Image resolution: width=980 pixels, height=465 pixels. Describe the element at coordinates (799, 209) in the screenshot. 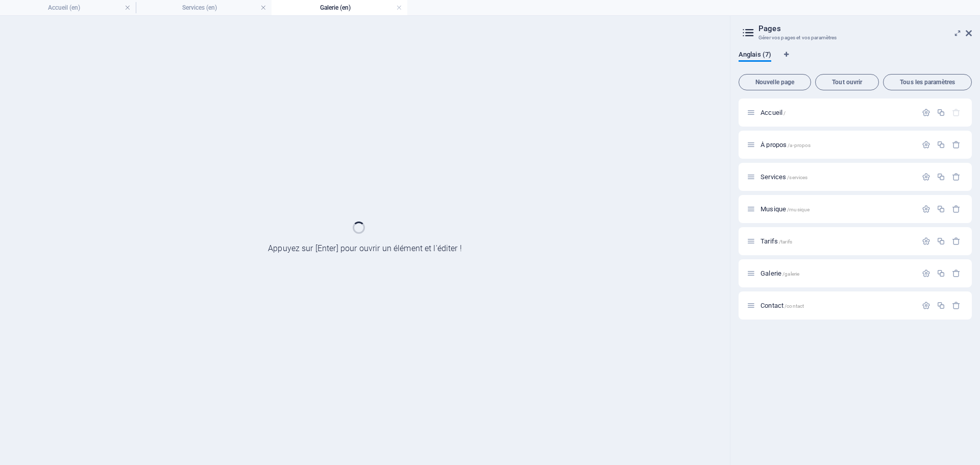

I see `span: /musique` at that location.